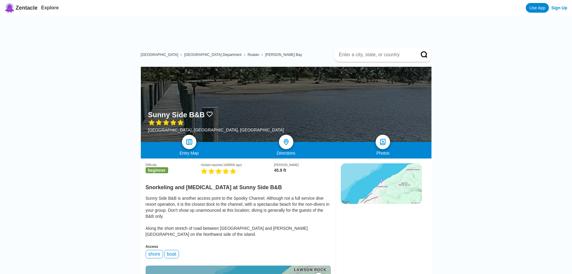  I want to click on a: Sign Up, so click(559, 8).